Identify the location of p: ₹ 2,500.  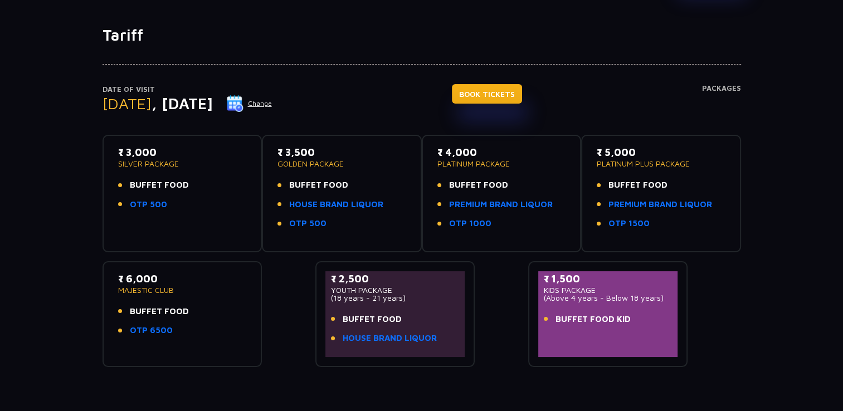
(395, 279).